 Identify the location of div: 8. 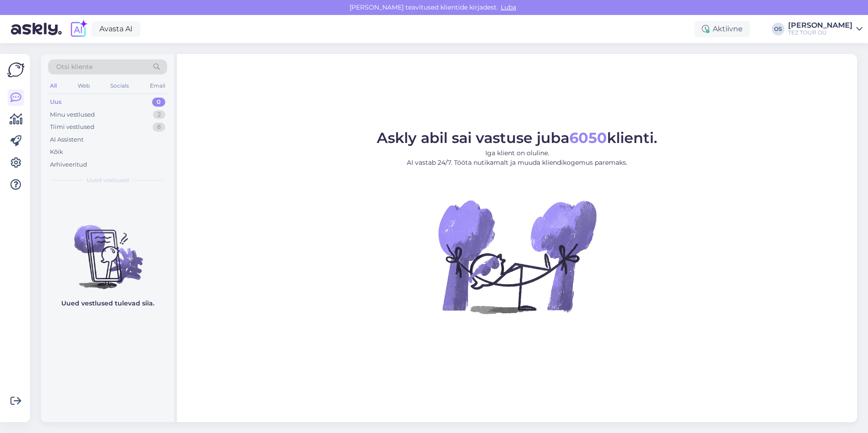
(159, 127).